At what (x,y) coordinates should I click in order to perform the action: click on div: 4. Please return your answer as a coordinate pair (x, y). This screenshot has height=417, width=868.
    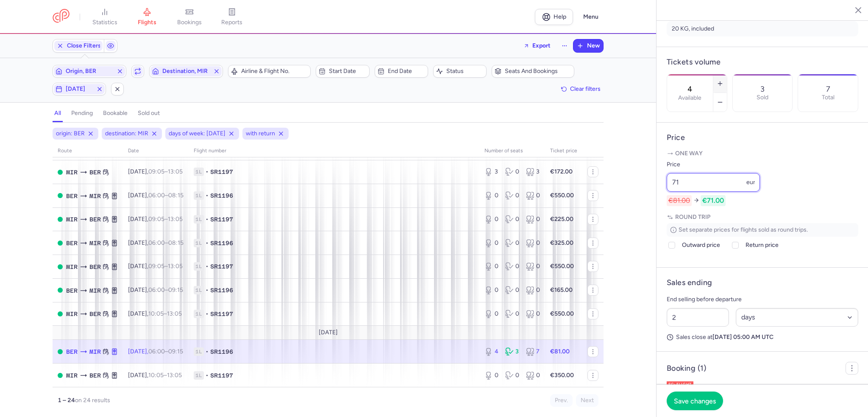
    Looking at the image, I should click on (492, 351).